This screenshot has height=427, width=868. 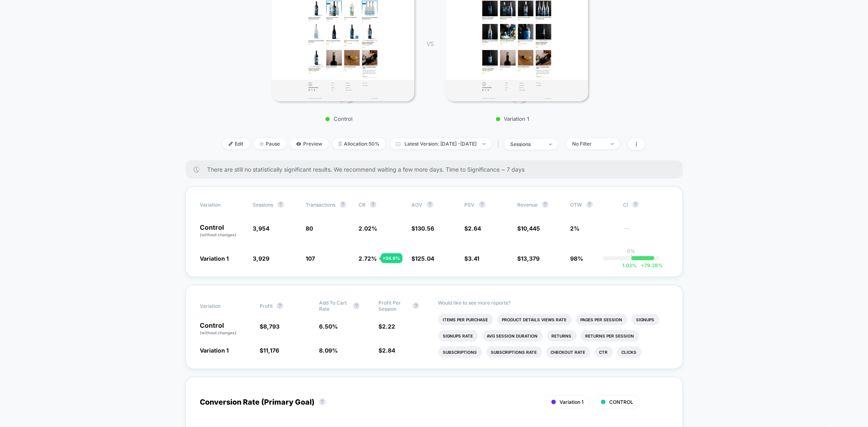 What do you see at coordinates (270, 143) in the screenshot?
I see `span: Pause` at bounding box center [270, 143].